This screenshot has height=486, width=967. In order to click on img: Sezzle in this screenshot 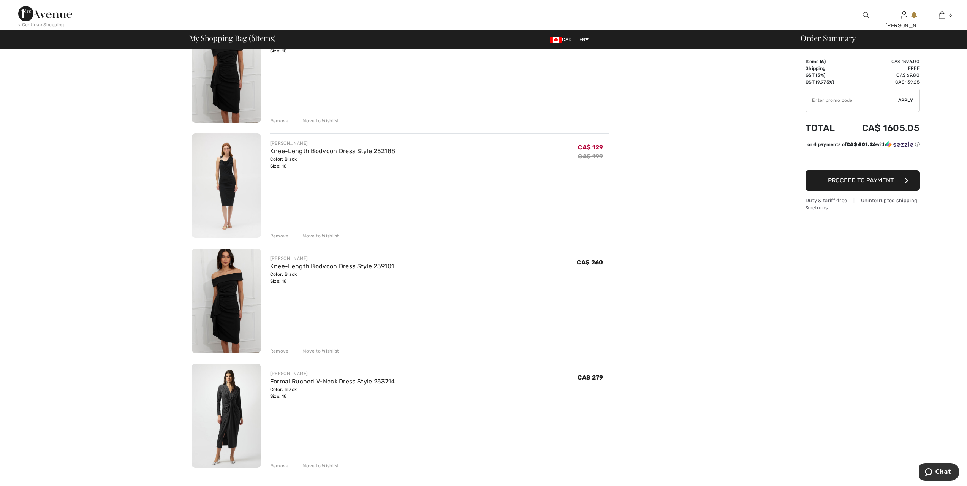, I will do `click(900, 144)`.